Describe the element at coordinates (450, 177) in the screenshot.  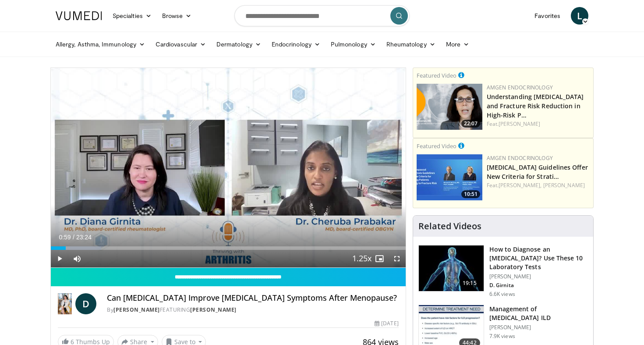
I see `img: 7b525459-078d-43af-84f9-5c25155c8fbb.png.150x105_q85_crop-smart_upscale.jpg` at that location.